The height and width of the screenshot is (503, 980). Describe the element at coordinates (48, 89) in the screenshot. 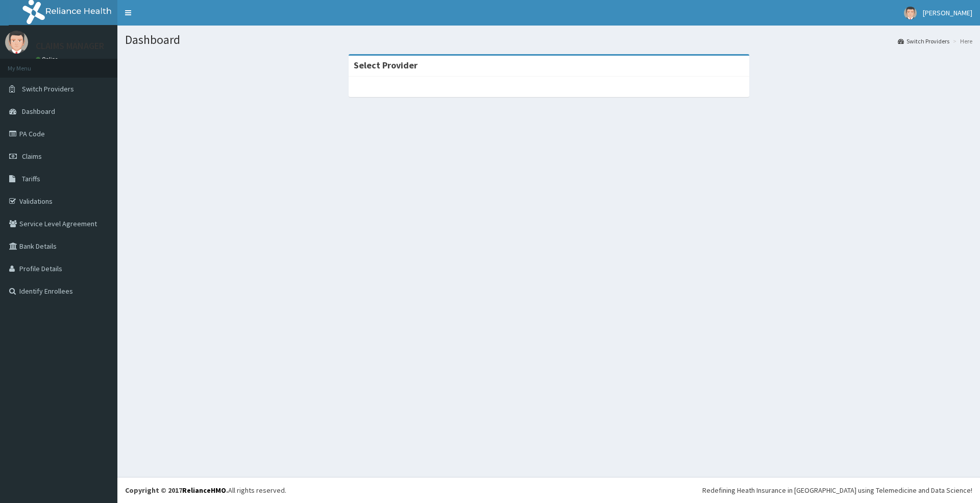

I see `span: Switch Providers` at that location.